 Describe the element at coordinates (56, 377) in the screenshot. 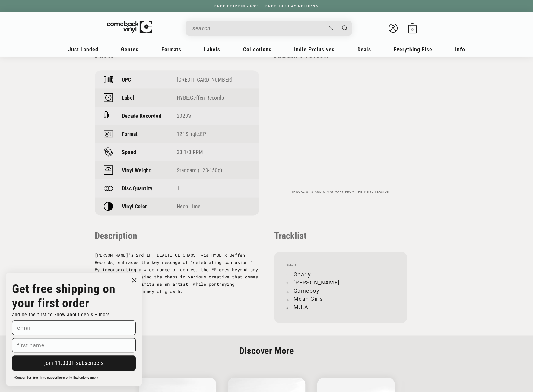

I see `span: *Coupon for first-time subscribers only. Exclusions apply.` at that location.